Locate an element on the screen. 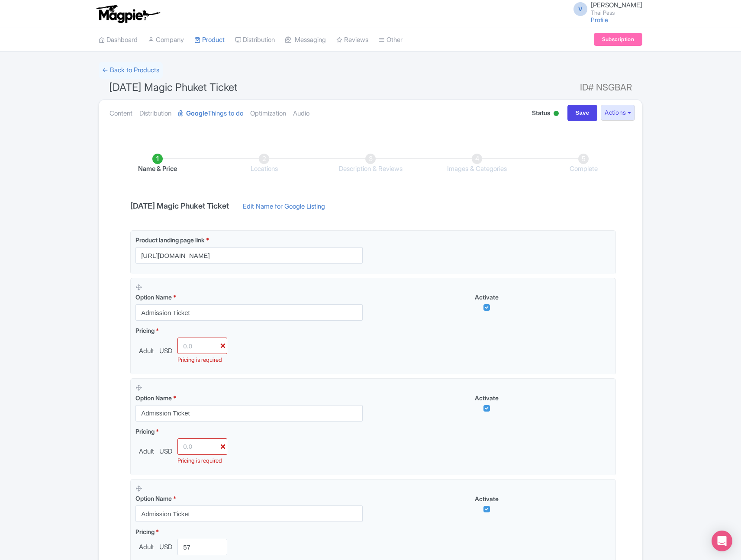  li: Complete is located at coordinates (583, 163).